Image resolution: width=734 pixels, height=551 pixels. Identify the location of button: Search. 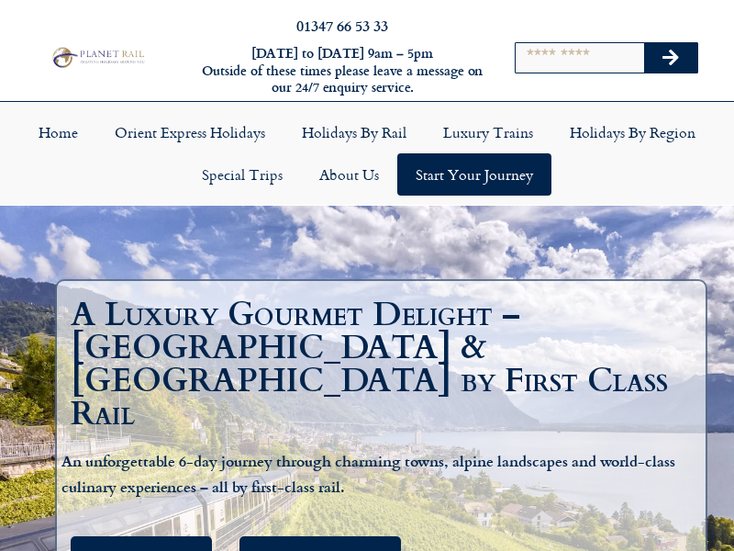
(671, 58).